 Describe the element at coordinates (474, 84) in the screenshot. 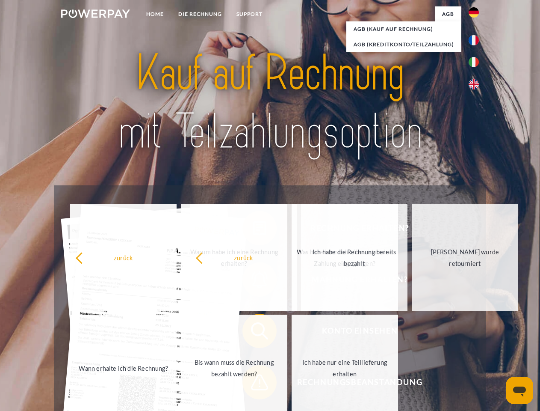

I see `img: en` at that location.